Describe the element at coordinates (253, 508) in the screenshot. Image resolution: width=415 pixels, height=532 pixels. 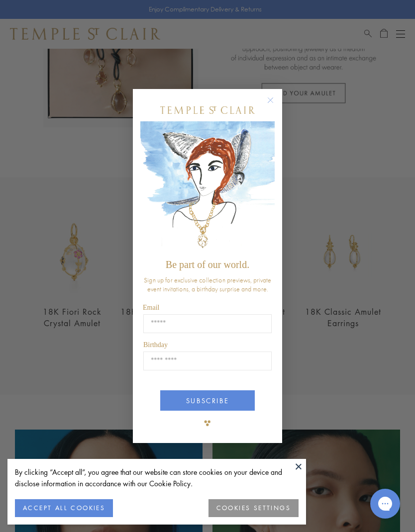
I see `button: COOKIES SETTINGS` at that location.